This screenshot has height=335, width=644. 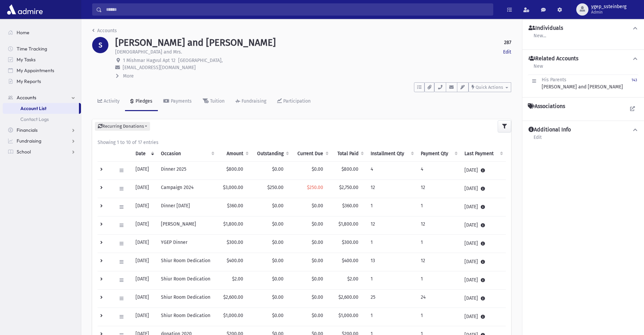 What do you see at coordinates (234, 316) in the screenshot?
I see `td: $1,000.00` at bounding box center [234, 316].